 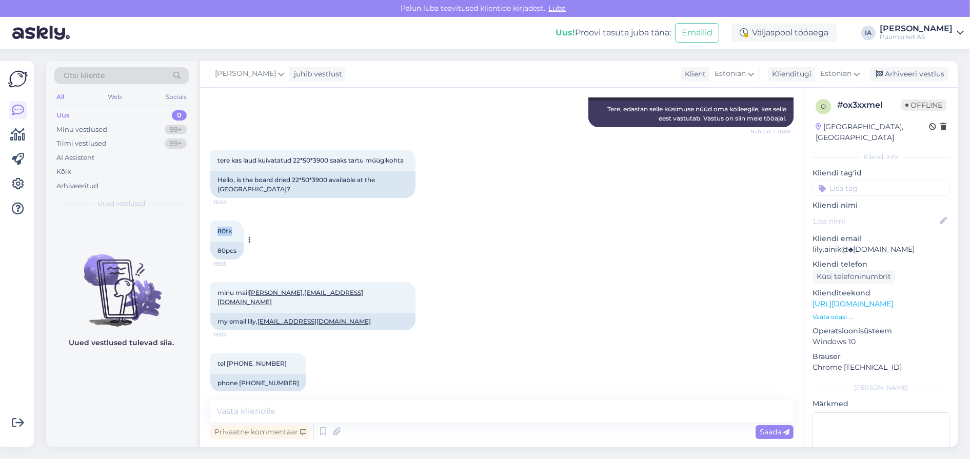 I want to click on div: Klienditugi, so click(x=789, y=74).